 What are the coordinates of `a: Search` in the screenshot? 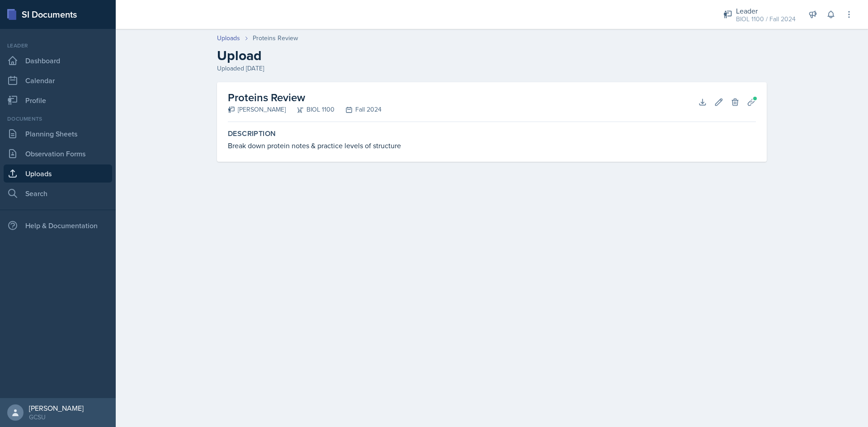 It's located at (58, 193).